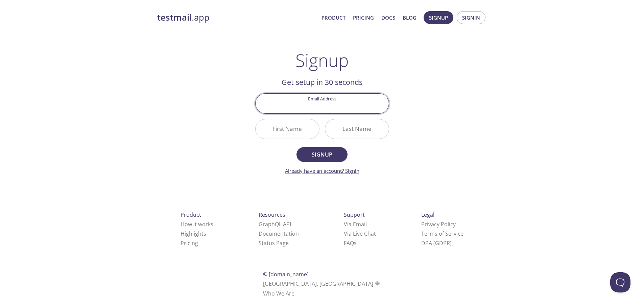  Describe the element at coordinates (354, 214) in the screenshot. I see `span: Support` at that location.